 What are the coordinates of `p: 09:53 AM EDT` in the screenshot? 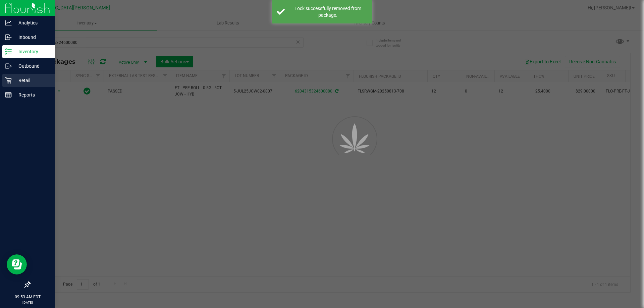 It's located at (28, 297).